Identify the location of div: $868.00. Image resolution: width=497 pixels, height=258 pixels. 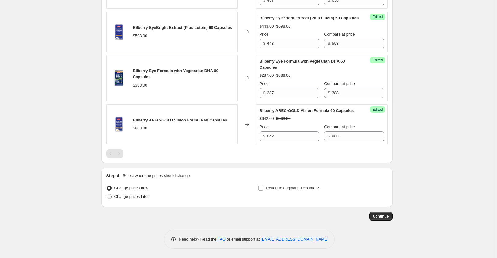
(140, 128).